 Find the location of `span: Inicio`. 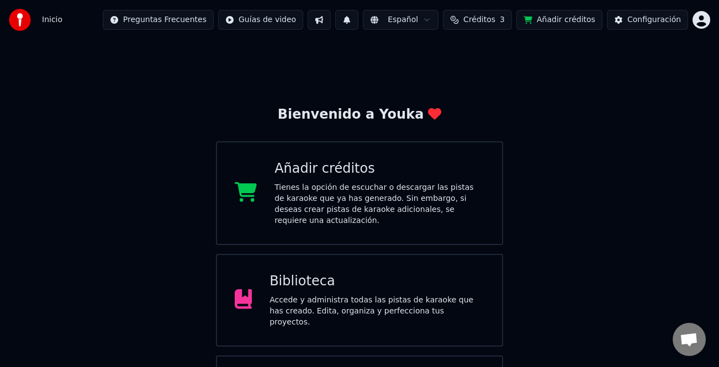

span: Inicio is located at coordinates (52, 20).